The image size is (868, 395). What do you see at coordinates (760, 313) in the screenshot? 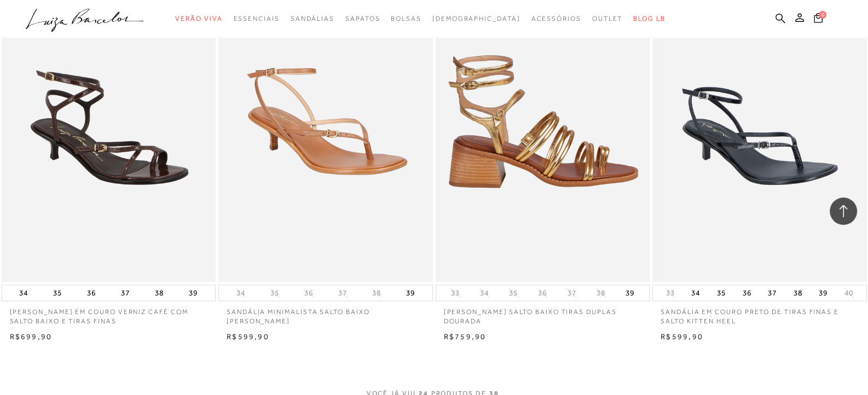
I see `p: SANDÁLIA EM COURO PRETO DE TIRAS FINAS E SALTO KITTEN HEEL` at bounding box center [760, 313].